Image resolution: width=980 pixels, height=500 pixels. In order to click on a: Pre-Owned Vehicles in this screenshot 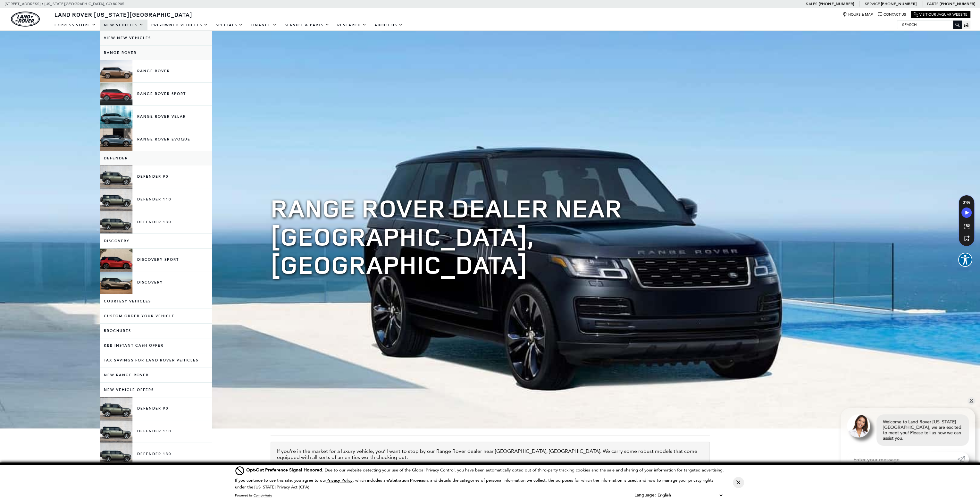, I will do `click(179, 25)`.